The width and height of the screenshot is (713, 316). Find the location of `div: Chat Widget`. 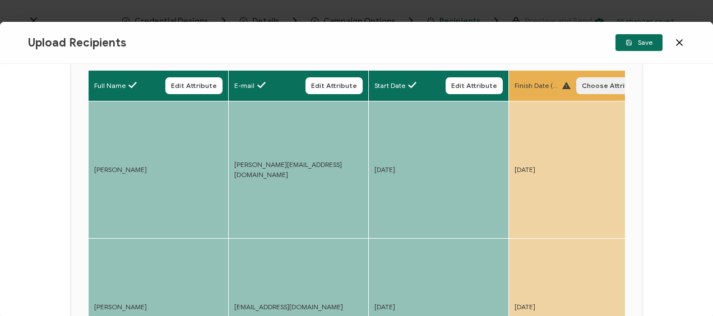

div: Chat Widget is located at coordinates (685, 289).